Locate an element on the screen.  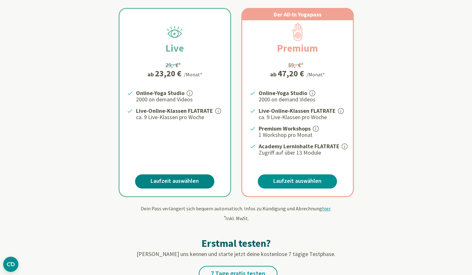
span: Der All-In Yogapass is located at coordinates (297, 14).